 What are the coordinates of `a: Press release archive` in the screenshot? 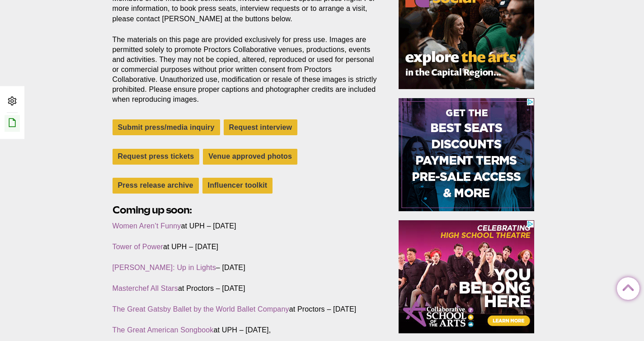 It's located at (155, 186).